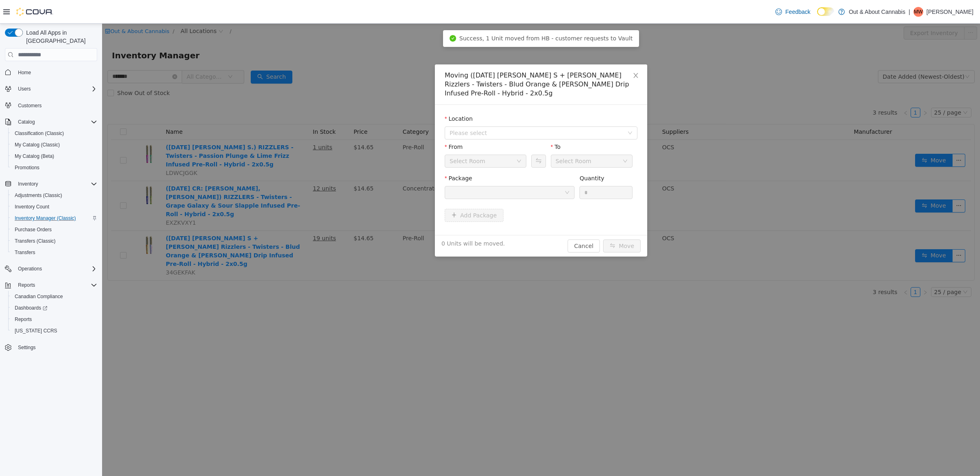 Image resolution: width=980 pixels, height=476 pixels. I want to click on button: Canadian Compliance, so click(54, 297).